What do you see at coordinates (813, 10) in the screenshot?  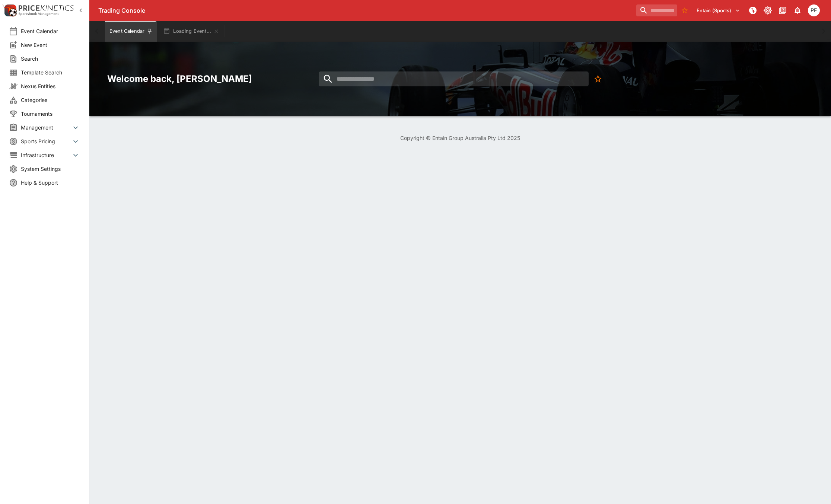 I see `button: Peter Fairgrieve` at bounding box center [813, 10].